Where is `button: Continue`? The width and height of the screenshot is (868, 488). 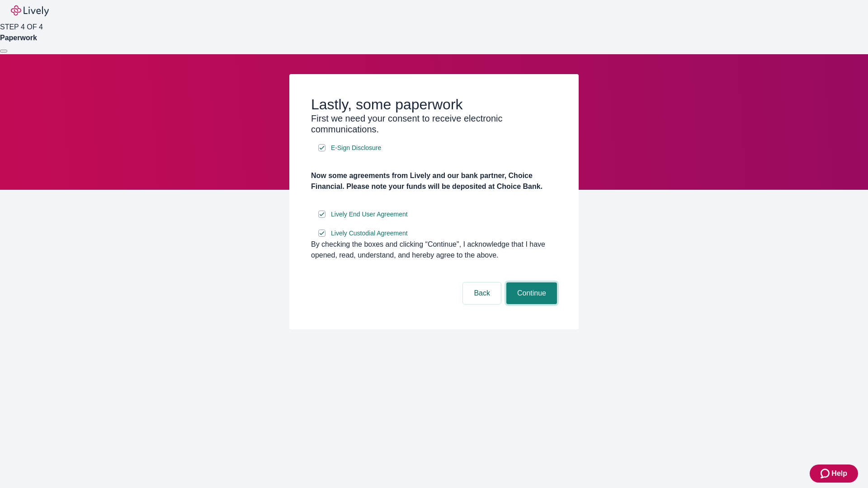 button: Continue is located at coordinates (532, 293).